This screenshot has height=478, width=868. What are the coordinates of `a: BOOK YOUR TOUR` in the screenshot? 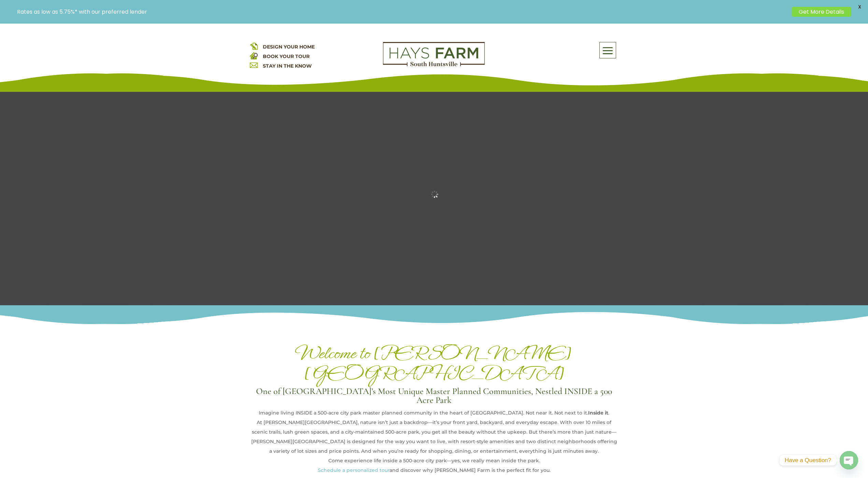 It's located at (286, 56).